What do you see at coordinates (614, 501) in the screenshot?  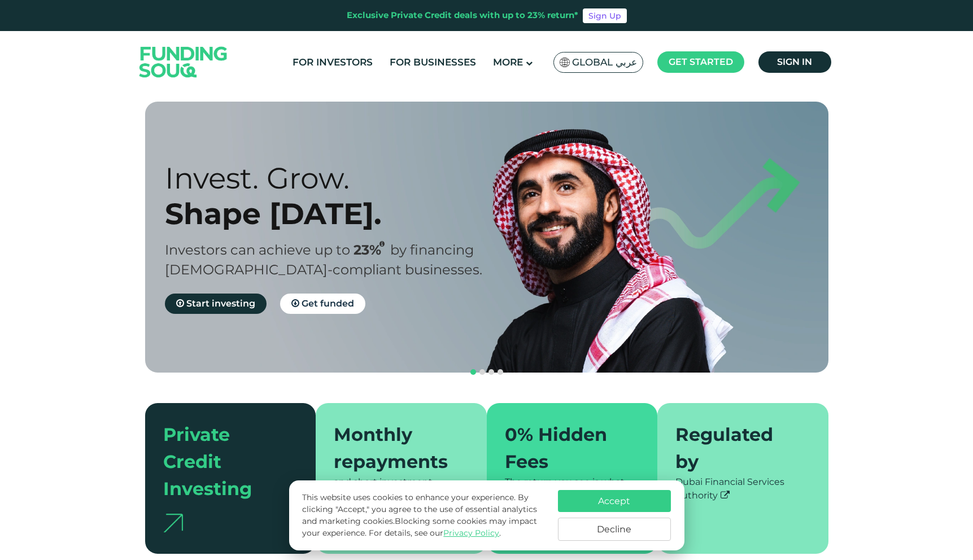 I see `button: Accept` at bounding box center [614, 501].